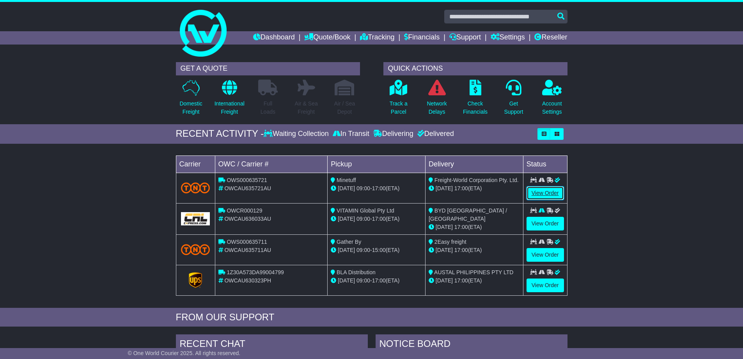 This screenshot has height=359, width=743. I want to click on span: OWCAU636033AU, so click(248, 218).